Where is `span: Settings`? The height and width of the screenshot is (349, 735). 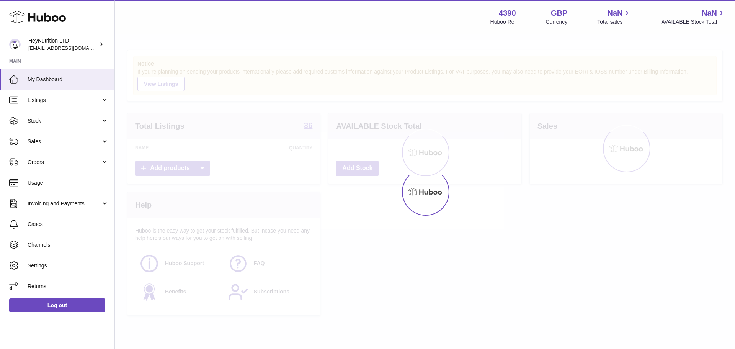 span: Settings is located at coordinates (68, 265).